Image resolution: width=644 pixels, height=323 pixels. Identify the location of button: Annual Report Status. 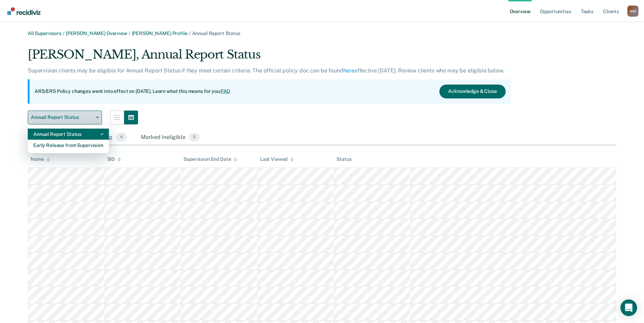
(64, 117).